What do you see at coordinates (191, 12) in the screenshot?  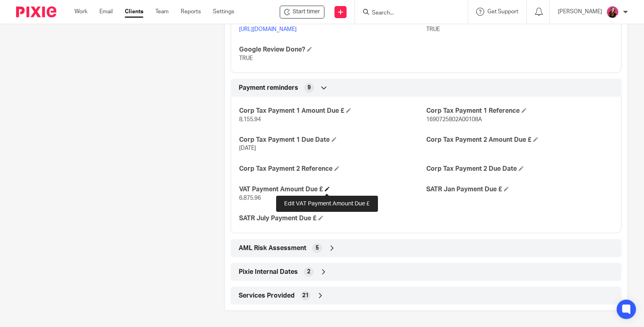 I see `a: Reports` at bounding box center [191, 12].